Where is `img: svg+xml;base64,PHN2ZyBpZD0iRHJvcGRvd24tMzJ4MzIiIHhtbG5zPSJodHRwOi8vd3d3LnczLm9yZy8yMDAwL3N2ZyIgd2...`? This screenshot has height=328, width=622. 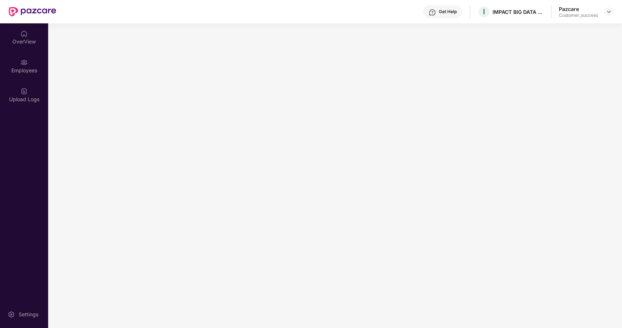 img: svg+xml;base64,PHN2ZyBpZD0iRHJvcGRvd24tMzJ4MzIiIHhtbG5zPSJodHRwOi8vd3d3LnczLm9yZy8yMDAwL3N2ZyIgd2... is located at coordinates (609, 12).